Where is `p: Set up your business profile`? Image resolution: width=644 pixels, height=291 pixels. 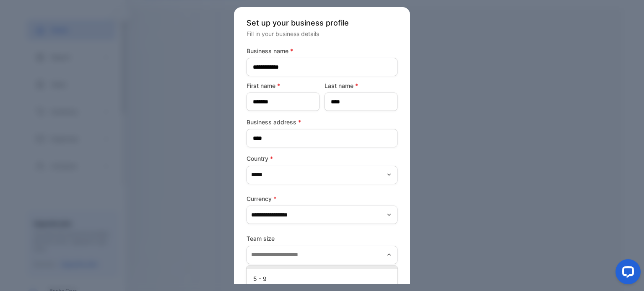 p: Set up your business profile is located at coordinates (322, 23).